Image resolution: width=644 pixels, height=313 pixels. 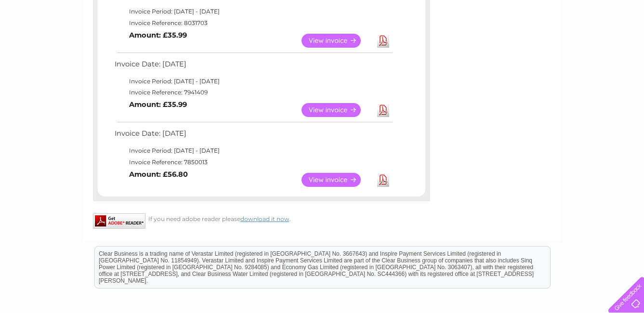 I want to click on span: 0333 014 3131, so click(x=495, y=11).